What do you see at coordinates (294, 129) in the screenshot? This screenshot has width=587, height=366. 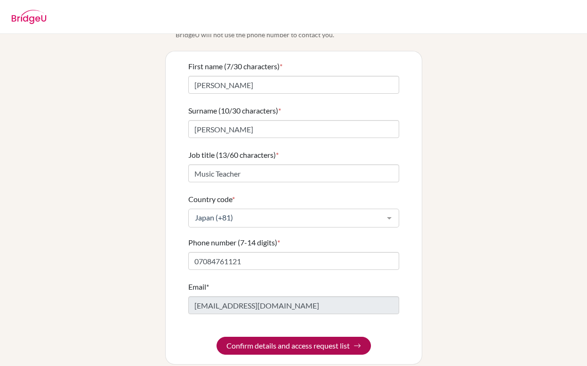 I see `input: Enter your surname` at bounding box center [294, 129].